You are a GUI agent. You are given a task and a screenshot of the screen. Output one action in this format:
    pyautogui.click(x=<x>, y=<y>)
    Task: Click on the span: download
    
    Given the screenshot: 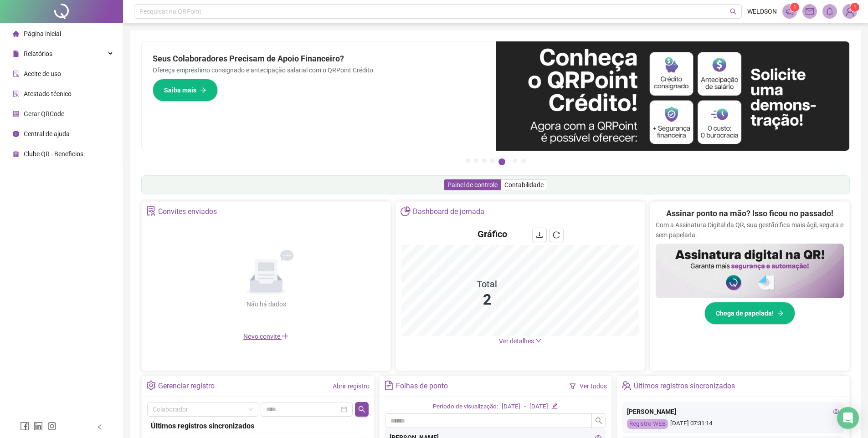 What is the action you would take?
    pyautogui.click(x=540, y=235)
    